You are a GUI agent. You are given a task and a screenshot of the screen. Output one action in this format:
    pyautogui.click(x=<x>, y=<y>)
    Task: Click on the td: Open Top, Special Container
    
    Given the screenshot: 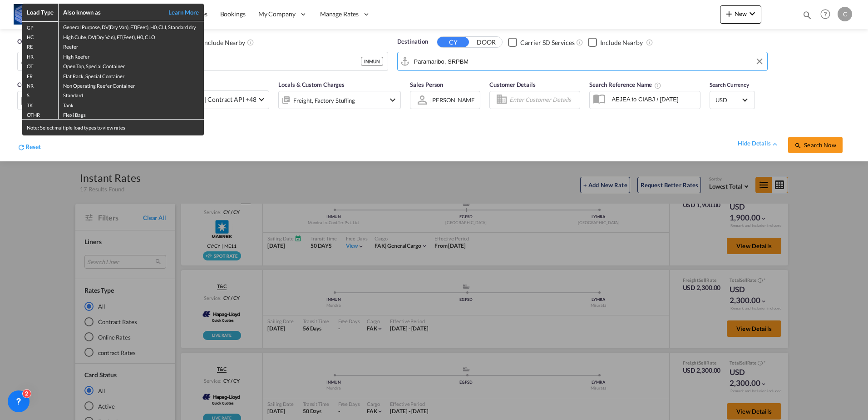 What is the action you would take?
    pyautogui.click(x=132, y=65)
    